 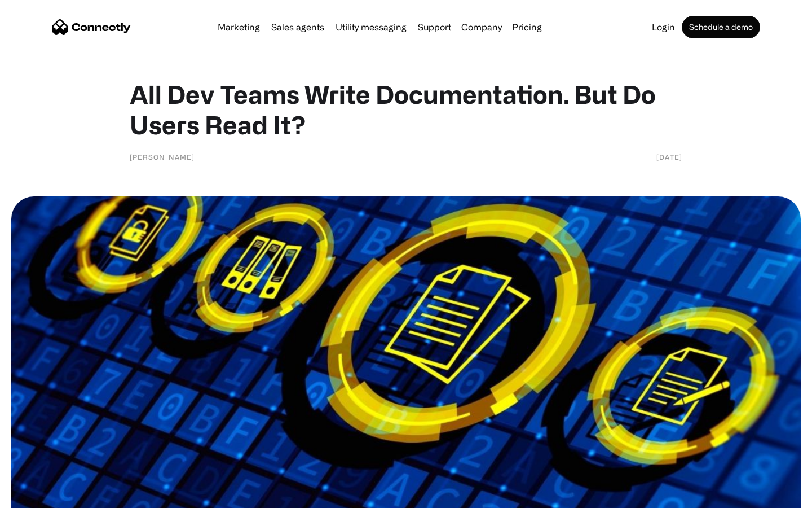 I want to click on aside: Language selected: English, so click(x=40, y=496).